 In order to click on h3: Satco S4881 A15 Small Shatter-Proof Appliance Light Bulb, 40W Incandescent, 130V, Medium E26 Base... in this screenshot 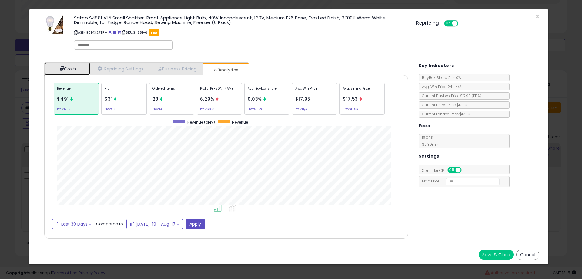, I will do `click(240, 20)`.